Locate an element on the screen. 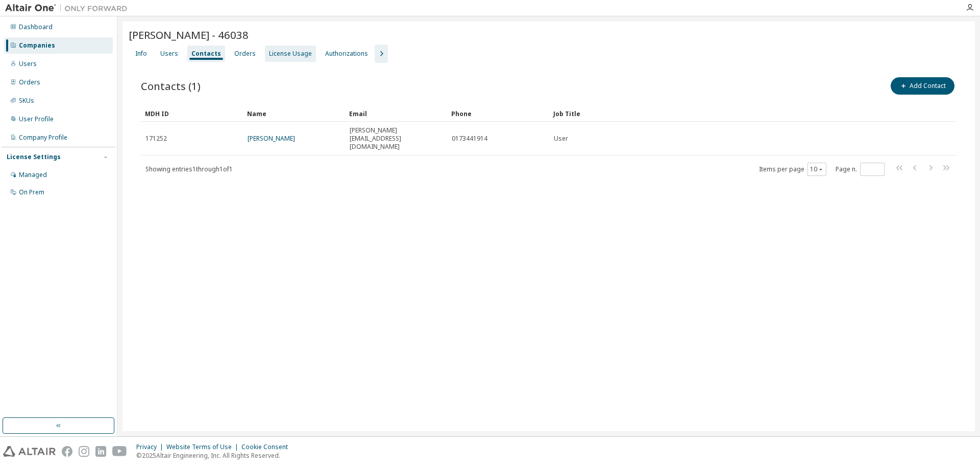  div: Cookie Consent is located at coordinates (267, 447).